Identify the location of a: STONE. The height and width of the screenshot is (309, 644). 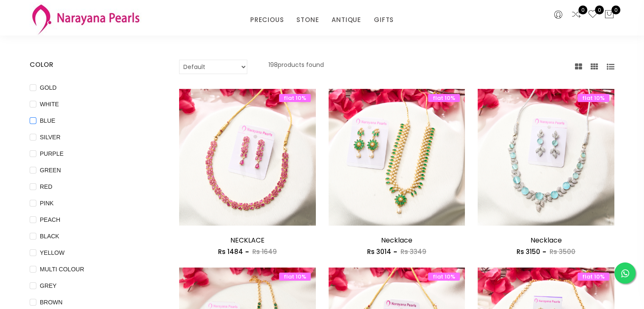
(307, 20).